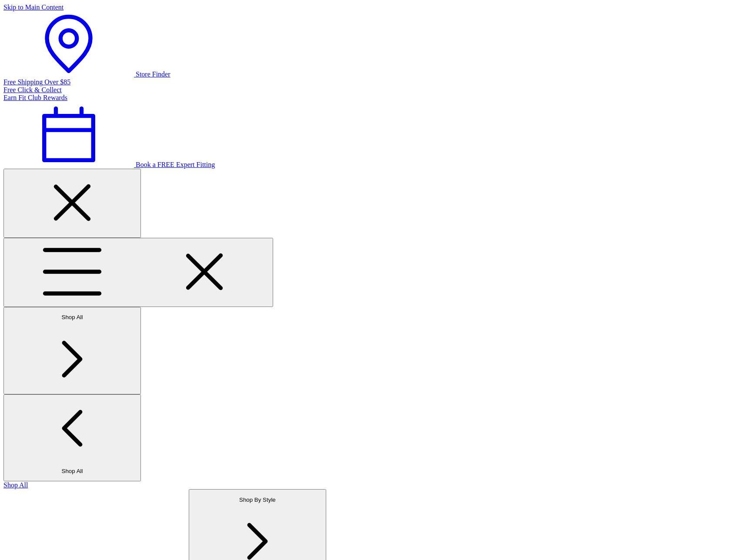  What do you see at coordinates (37, 81) in the screenshot?
I see `a: Free Shipping Over $85` at bounding box center [37, 81].